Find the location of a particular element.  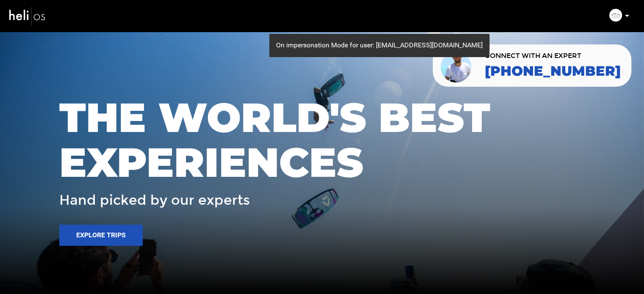

button: Explore Trips is located at coordinates (100, 235).